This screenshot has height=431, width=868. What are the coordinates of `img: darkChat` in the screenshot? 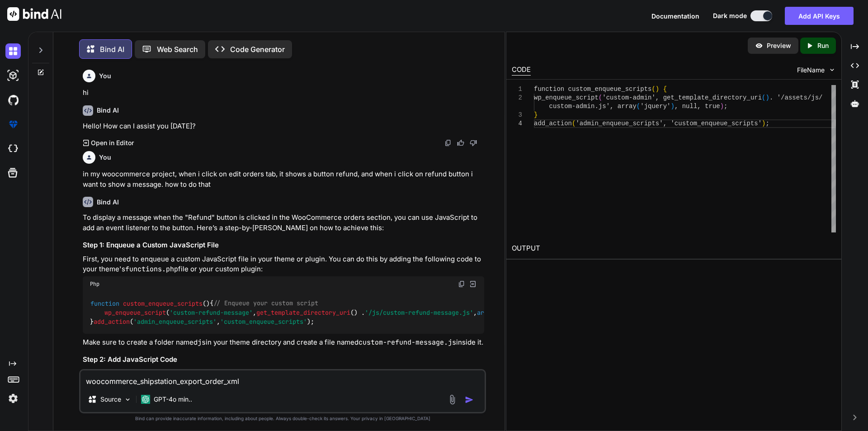 It's located at (13, 51).